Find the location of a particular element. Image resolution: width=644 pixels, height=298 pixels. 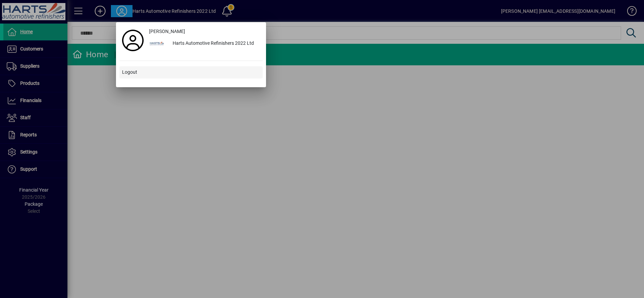

button: Logout is located at coordinates (191, 72).